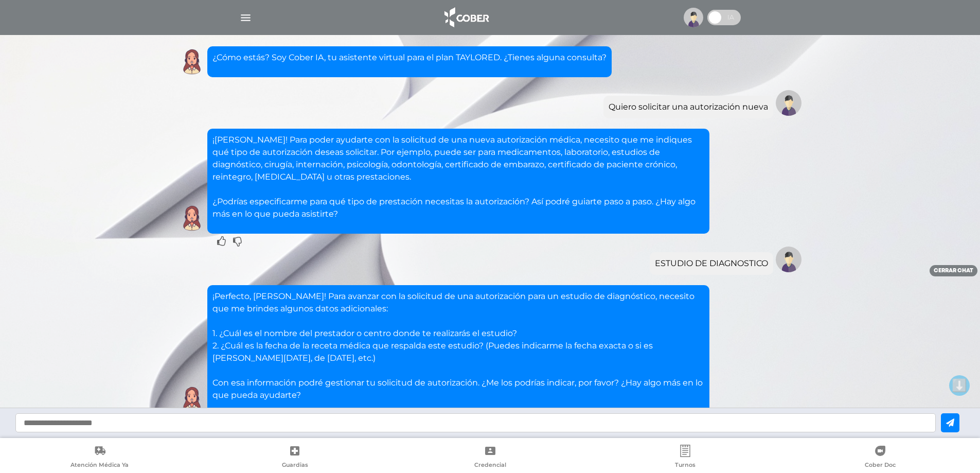  Describe the element at coordinates (688, 107) in the screenshot. I see `div: Quiero solicitar una autorización nueva` at that location.